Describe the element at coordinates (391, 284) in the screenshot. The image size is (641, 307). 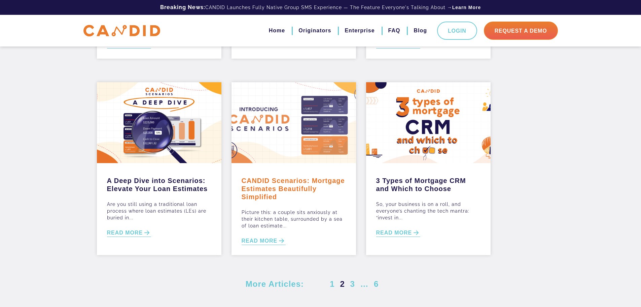
I see `a: Next` at that location.